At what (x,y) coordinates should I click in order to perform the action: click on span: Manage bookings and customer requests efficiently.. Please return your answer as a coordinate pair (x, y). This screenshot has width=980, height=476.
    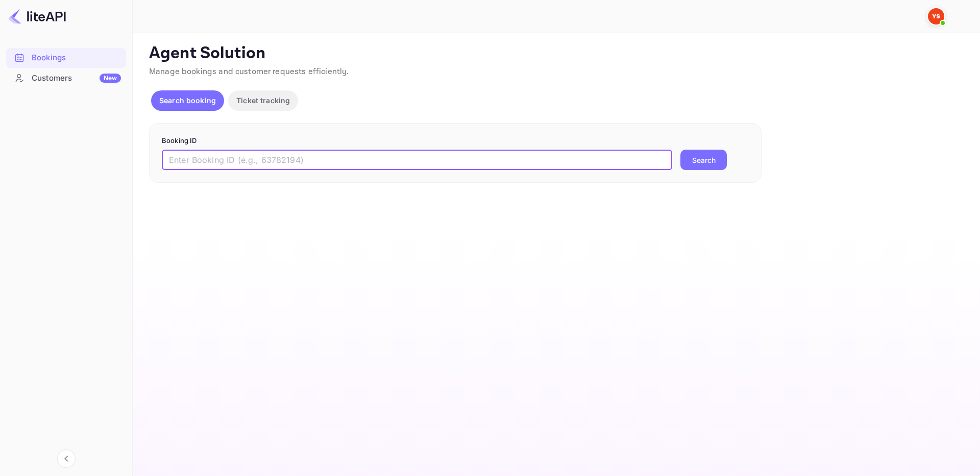
    Looking at the image, I should click on (249, 71).